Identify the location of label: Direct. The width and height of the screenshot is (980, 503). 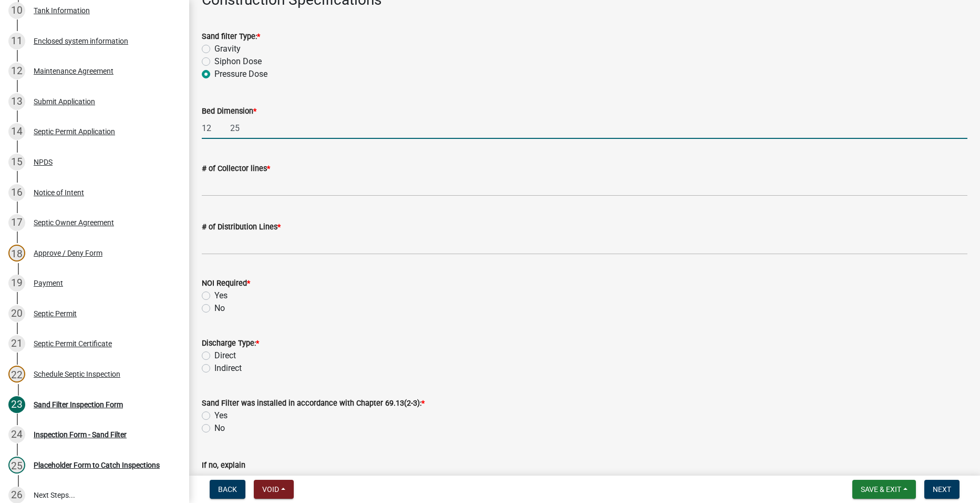
(225, 356).